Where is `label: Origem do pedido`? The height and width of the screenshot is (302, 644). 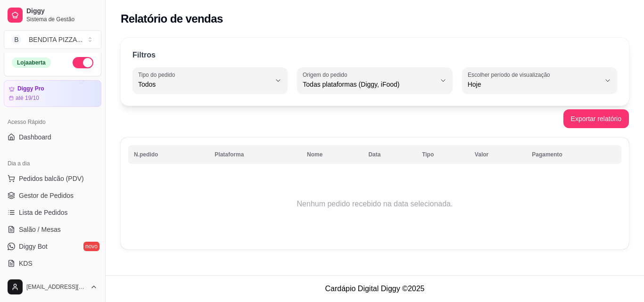 label: Origem do pedido is located at coordinates (326, 75).